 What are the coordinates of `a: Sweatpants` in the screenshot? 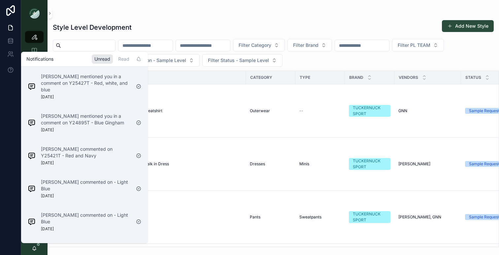 It's located at (320, 217).